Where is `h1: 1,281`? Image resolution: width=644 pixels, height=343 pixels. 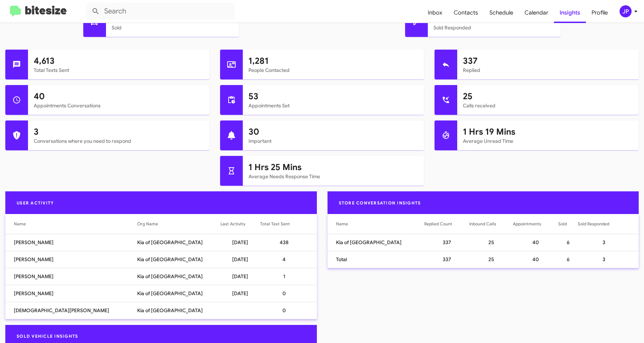
h1: 1,281 is located at coordinates (333, 61).